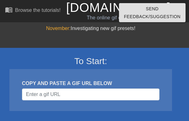 Image resolution: width=189 pixels, height=121 pixels. I want to click on input: Username, so click(91, 95).